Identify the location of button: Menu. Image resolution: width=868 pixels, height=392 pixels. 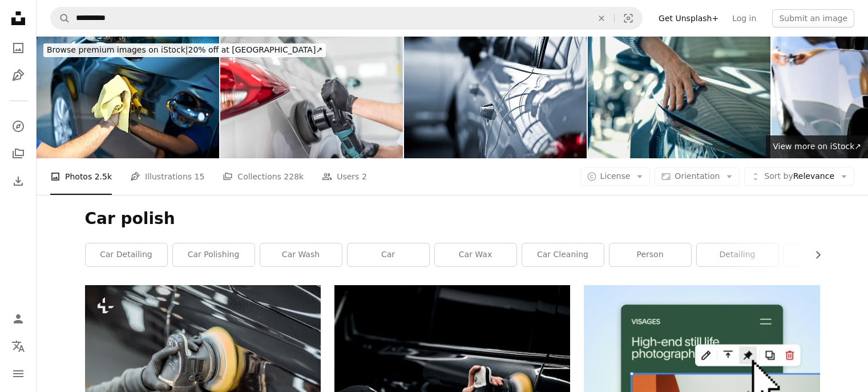
(18, 373).